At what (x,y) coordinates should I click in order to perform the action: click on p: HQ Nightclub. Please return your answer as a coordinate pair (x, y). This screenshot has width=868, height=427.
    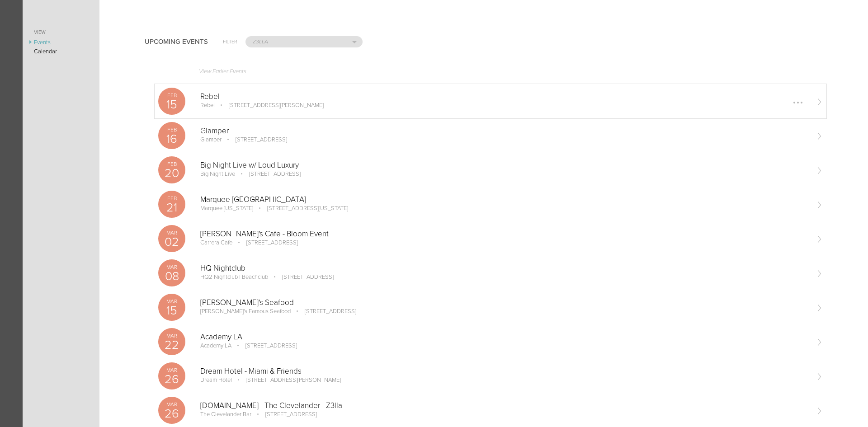
    Looking at the image, I should click on (504, 269).